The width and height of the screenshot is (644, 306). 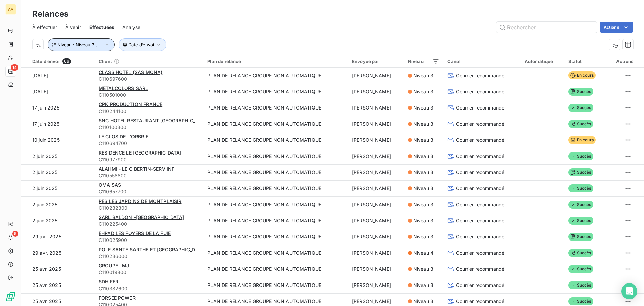 What do you see at coordinates (141, 45) in the screenshot?
I see `span: Date d’envoi` at bounding box center [141, 45].